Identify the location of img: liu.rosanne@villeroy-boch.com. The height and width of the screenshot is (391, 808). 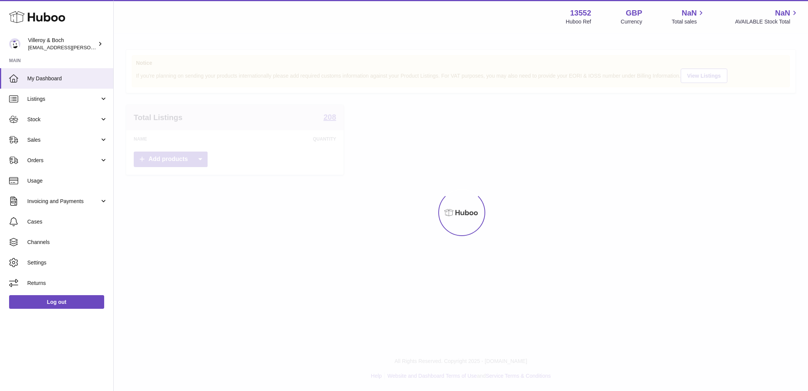
(15, 44).